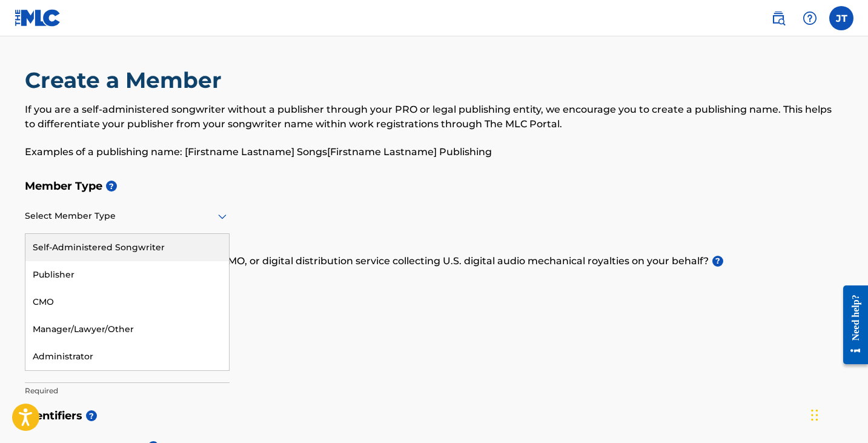 The height and width of the screenshot is (443, 868). What do you see at coordinates (37, 18) in the screenshot?
I see `img: MLC Logo` at bounding box center [37, 18].